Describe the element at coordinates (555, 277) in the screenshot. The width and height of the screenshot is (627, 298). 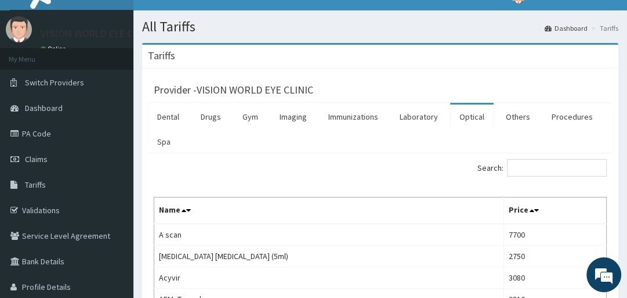
I see `td: 3080` at that location.